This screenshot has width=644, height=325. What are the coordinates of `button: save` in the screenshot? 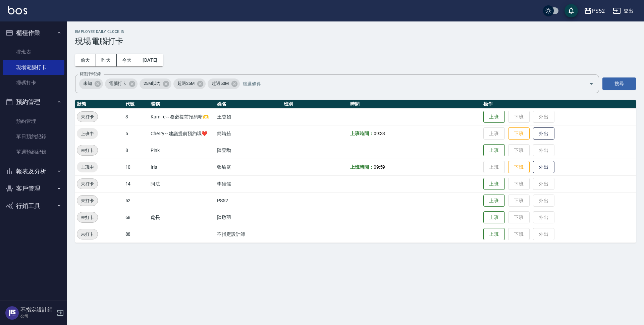 It's located at (571, 10).